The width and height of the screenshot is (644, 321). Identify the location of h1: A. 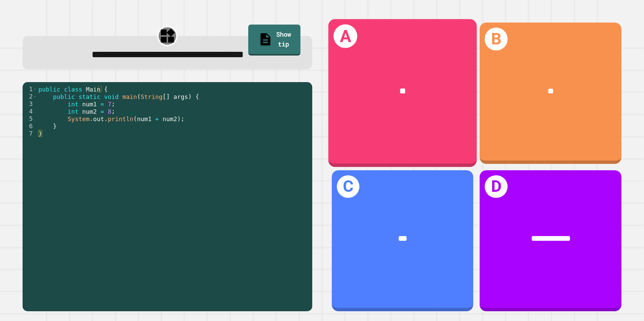
(345, 36).